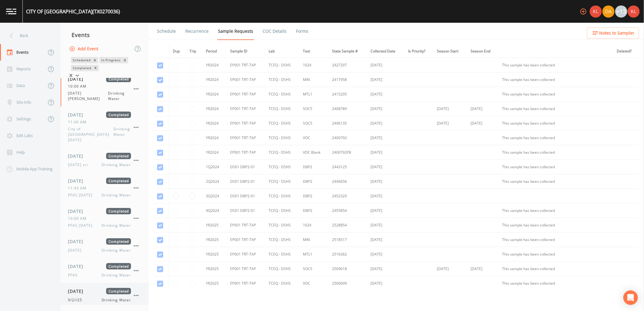  I want to click on th: Test, so click(313, 51).